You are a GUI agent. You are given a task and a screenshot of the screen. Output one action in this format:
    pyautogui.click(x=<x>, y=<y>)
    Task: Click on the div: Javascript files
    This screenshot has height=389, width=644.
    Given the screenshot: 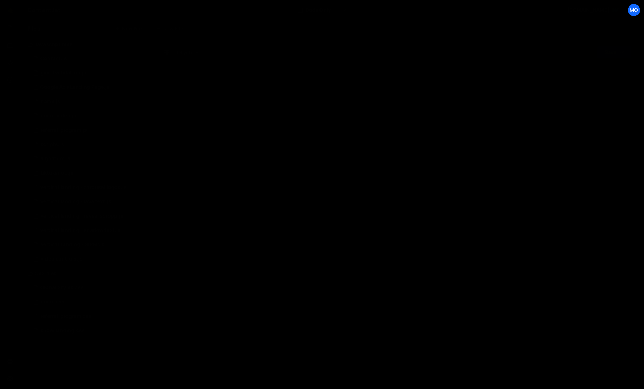 What is the action you would take?
    pyautogui.click(x=84, y=44)
    